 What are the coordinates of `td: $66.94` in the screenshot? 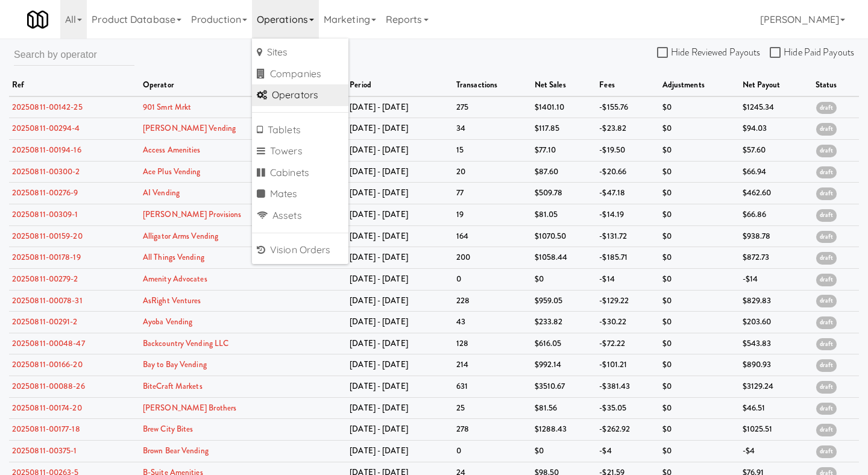 It's located at (776, 172).